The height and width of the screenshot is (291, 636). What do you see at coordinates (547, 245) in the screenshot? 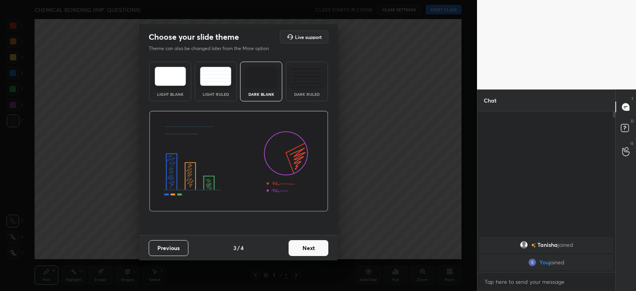
I see `span: Tanisha` at bounding box center [547, 245].